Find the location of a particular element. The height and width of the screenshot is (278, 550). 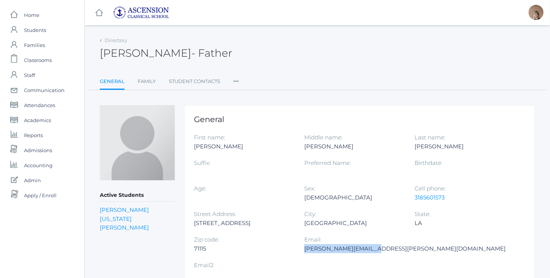

label: Birthdate: is located at coordinates (428, 162).